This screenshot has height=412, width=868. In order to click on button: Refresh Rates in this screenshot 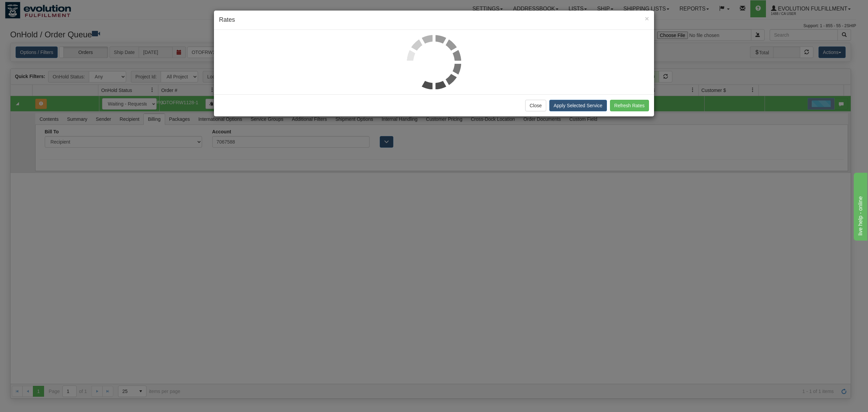, I will do `click(629, 105)`.